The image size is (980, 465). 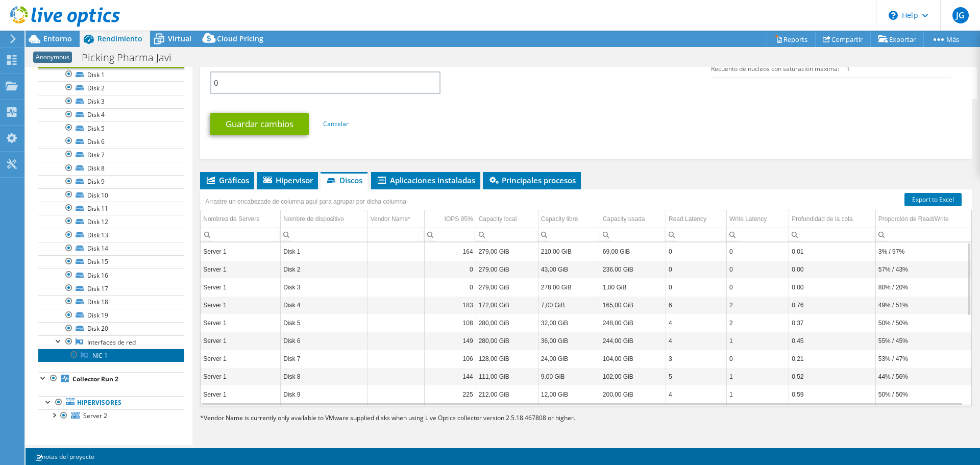 I want to click on a: Interfaces de red, so click(x=111, y=342).